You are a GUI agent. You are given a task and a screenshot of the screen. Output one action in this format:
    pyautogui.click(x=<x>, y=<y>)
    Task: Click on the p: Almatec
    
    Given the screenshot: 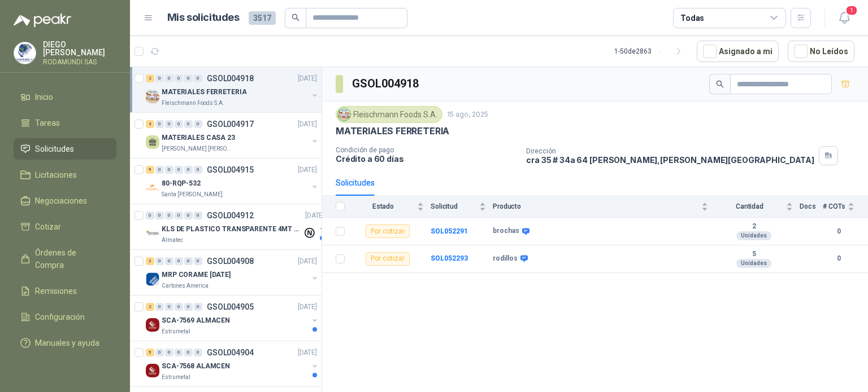 What is the action you would take?
    pyautogui.click(x=173, y=240)
    